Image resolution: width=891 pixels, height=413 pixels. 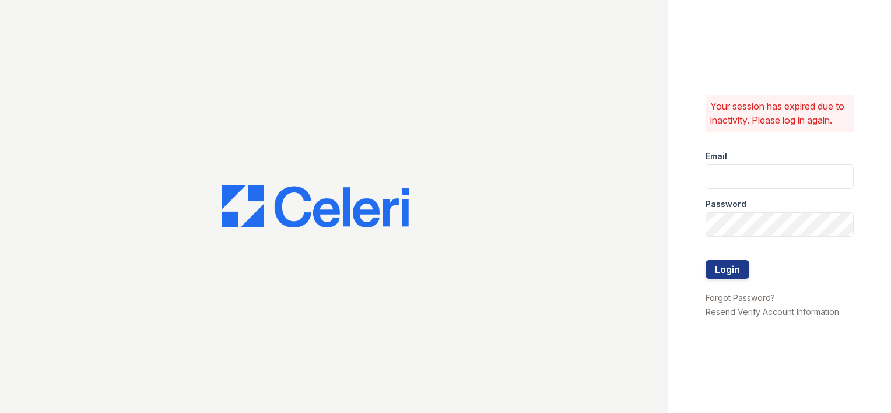 I want to click on a: Resend Verify Account Information, so click(x=772, y=312).